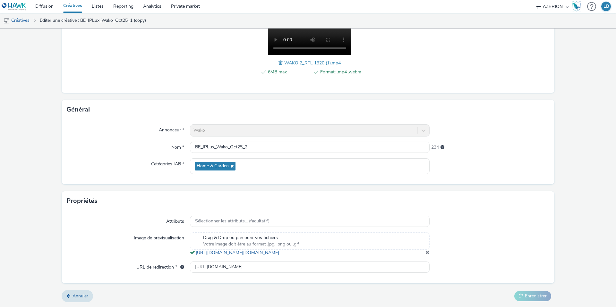 The width and height of the screenshot is (616, 307). Describe the element at coordinates (312, 63) in the screenshot. I see `span: WAKO 2_RTL 1920 (1).mp4` at that location.